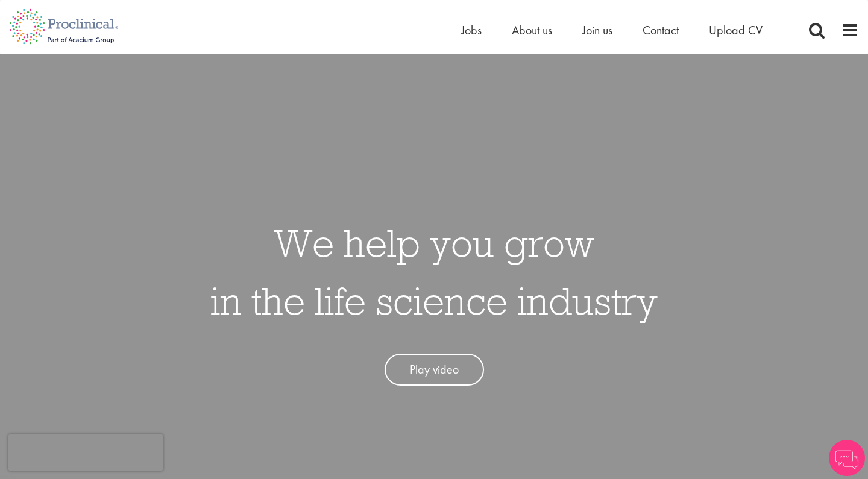 Image resolution: width=868 pixels, height=479 pixels. What do you see at coordinates (434, 272) in the screenshot?
I see `h1: We help you grow in the life science industry` at bounding box center [434, 272].